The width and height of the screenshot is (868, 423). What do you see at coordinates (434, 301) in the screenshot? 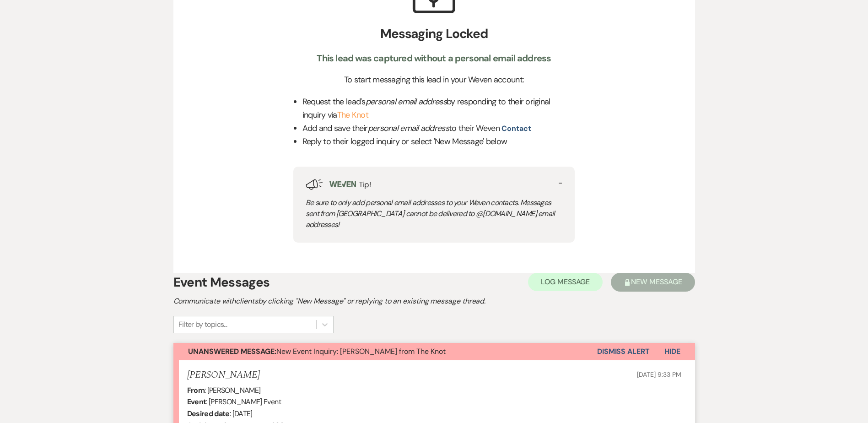
I see `h2: Communicate with clients by clicking "New Message" or replying to an existing message thread.` at bounding box center [434, 301].